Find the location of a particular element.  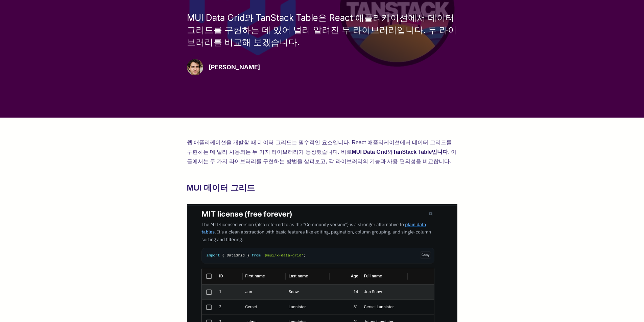

a: MUI Data Grid is located at coordinates (370, 152).